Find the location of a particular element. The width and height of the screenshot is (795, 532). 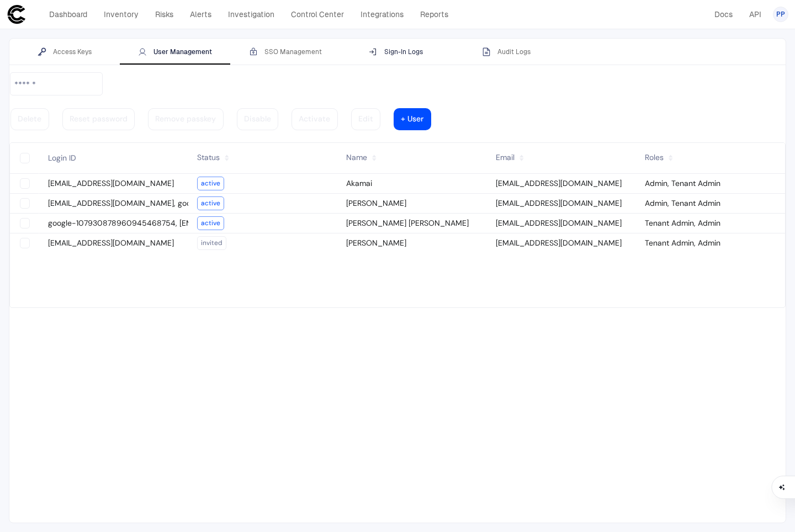

a: Docs is located at coordinates (723, 14).